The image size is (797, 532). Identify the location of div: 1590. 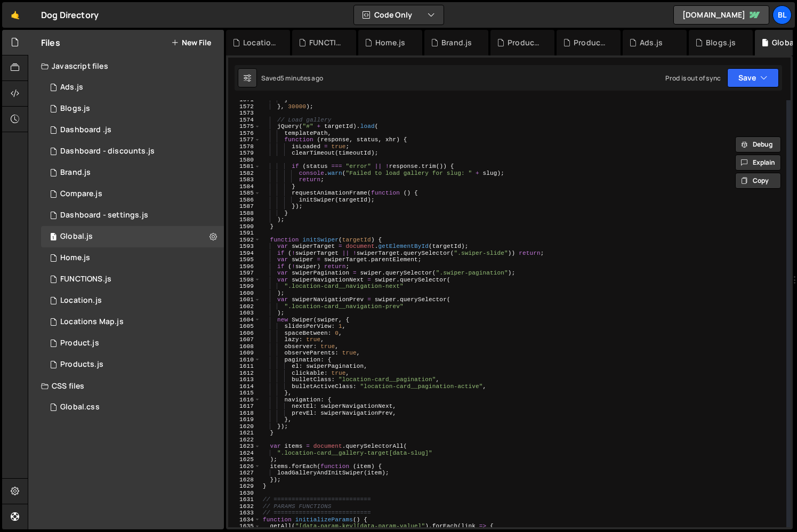
(244, 227).